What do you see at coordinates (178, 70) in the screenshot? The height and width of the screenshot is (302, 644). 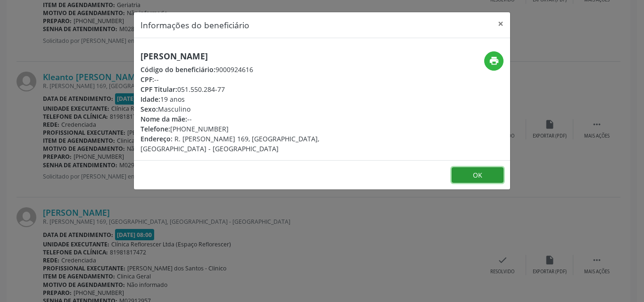 I see `span: Código do beneficiário:` at bounding box center [178, 70].